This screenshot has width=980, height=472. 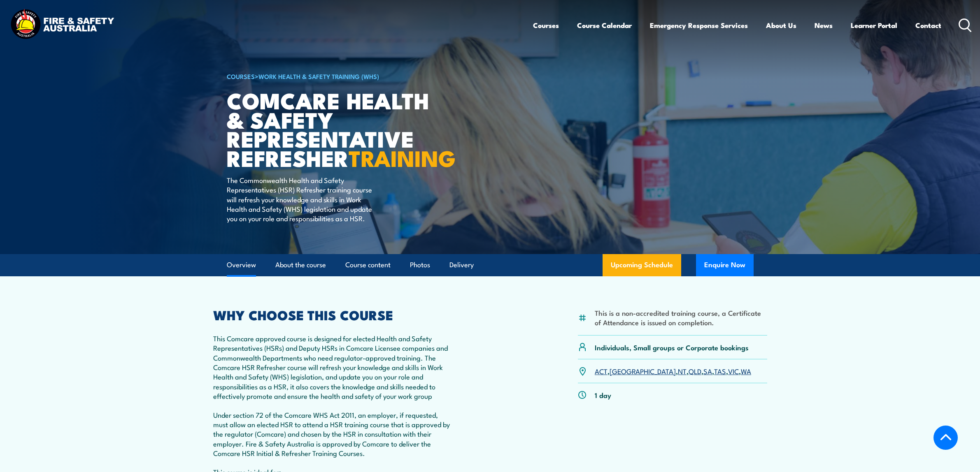 What do you see at coordinates (874, 25) in the screenshot?
I see `a: Learner Portal` at bounding box center [874, 25].